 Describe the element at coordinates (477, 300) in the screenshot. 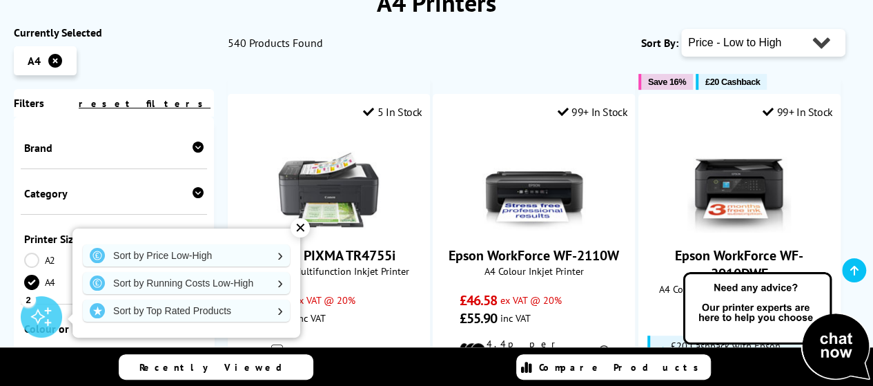

I see `span: £46.58` at that location.